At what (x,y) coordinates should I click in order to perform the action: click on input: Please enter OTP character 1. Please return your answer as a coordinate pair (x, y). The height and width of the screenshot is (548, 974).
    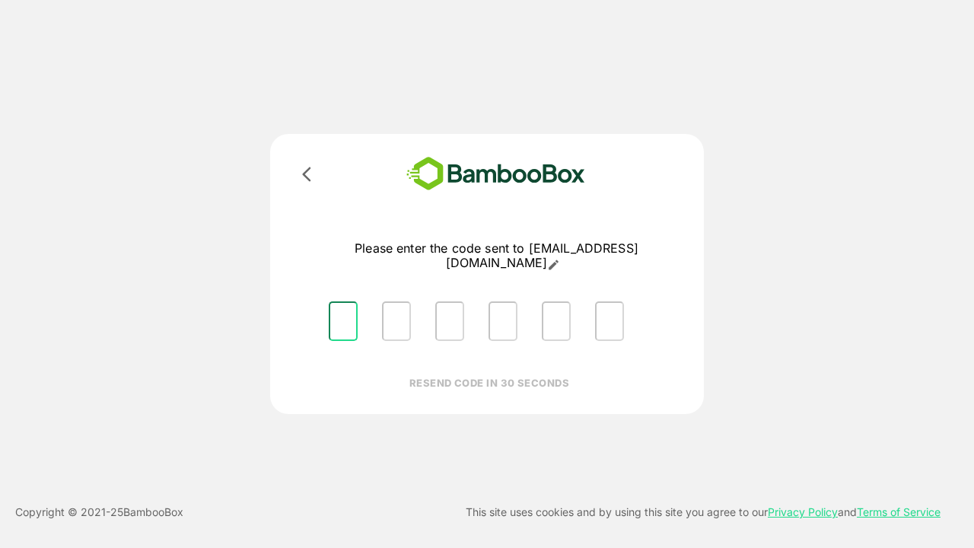
    Looking at the image, I should click on (343, 321).